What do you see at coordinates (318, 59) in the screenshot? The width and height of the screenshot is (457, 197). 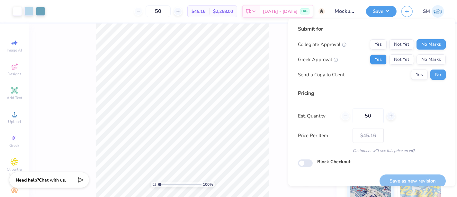 I see `div: Greek Approval` at bounding box center [318, 59].